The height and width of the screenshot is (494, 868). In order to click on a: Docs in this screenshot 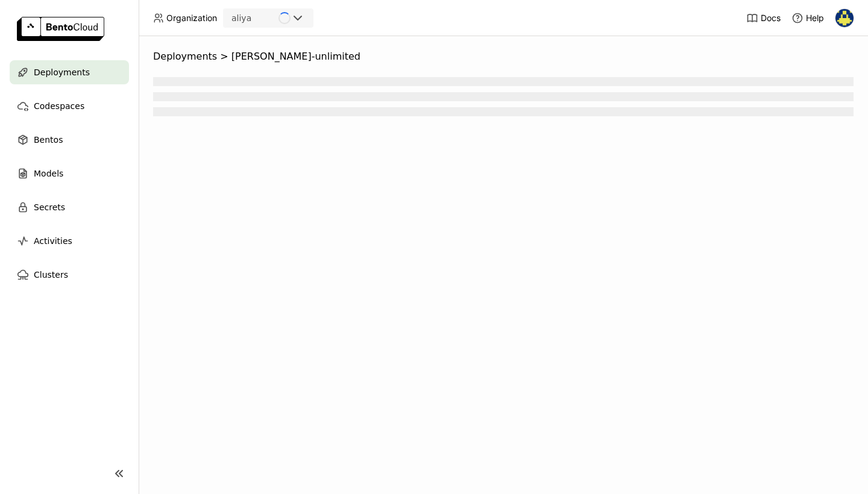, I will do `click(763, 18)`.